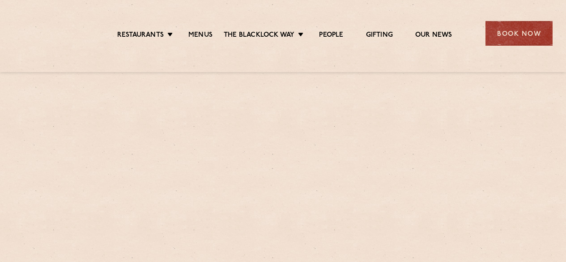  Describe the element at coordinates (331, 36) in the screenshot. I see `a: People` at that location.